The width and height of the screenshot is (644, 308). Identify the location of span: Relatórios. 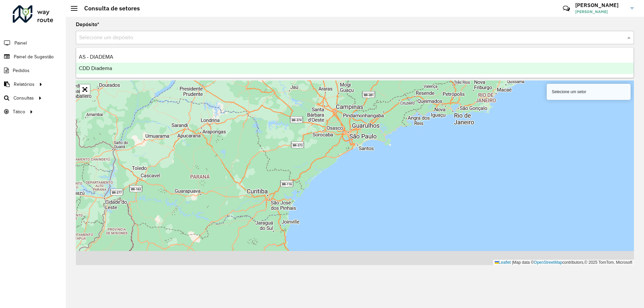
(24, 84).